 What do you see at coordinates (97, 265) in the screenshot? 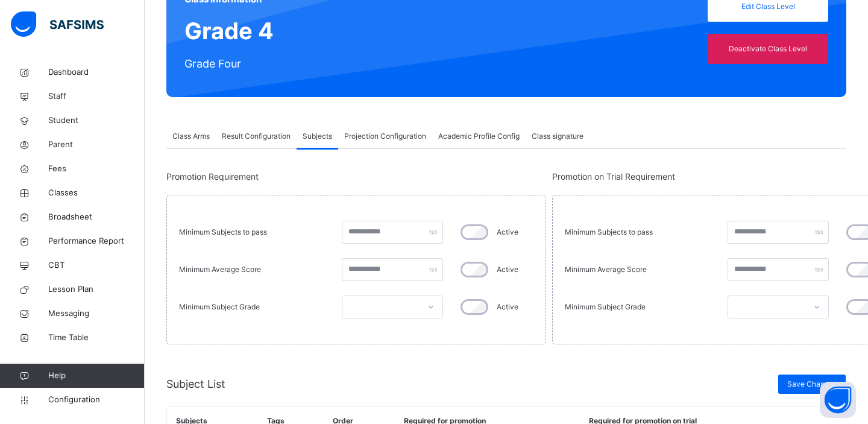
I see `span: CBT` at bounding box center [97, 265].